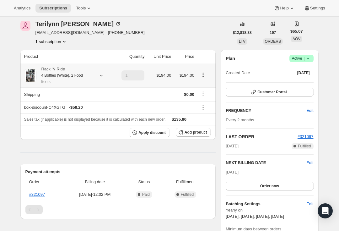  Describe the element at coordinates (76, 107) in the screenshot. I see `span: - $58.20` at that location.